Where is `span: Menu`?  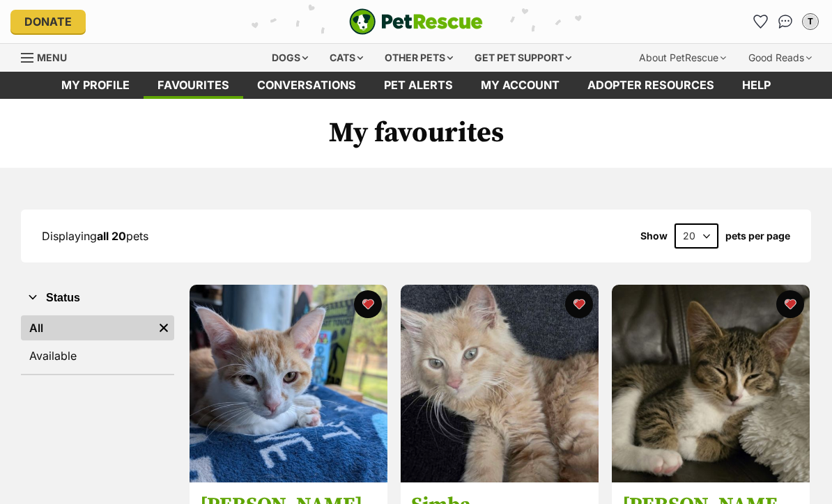 span: Menu is located at coordinates (52, 57).